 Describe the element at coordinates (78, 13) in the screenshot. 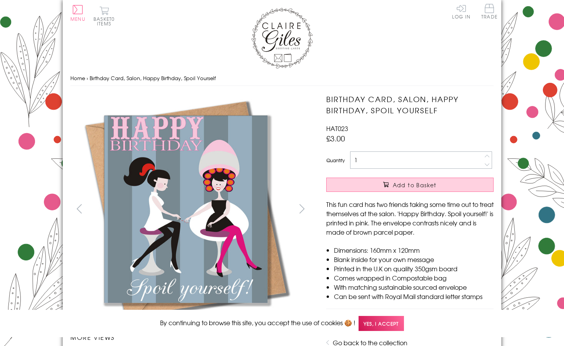

I see `button: Menu` at that location.